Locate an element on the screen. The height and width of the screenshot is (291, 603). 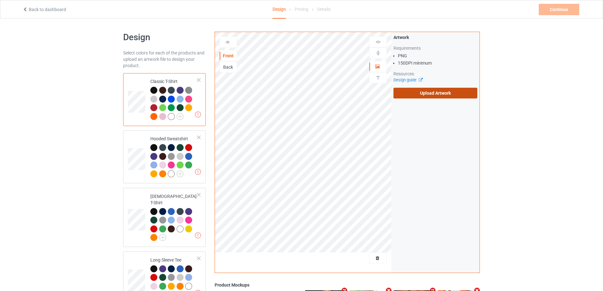
a: Design guide is located at coordinates (407, 80).